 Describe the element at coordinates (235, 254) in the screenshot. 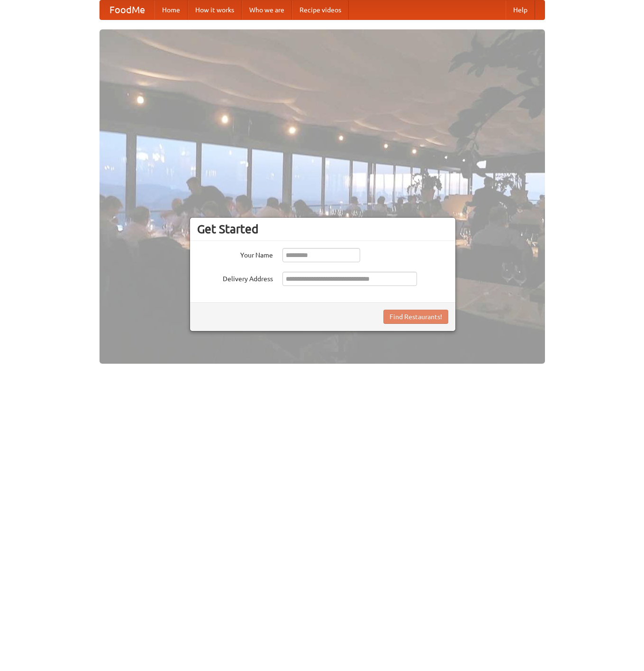

I see `label: Your Name` at that location.